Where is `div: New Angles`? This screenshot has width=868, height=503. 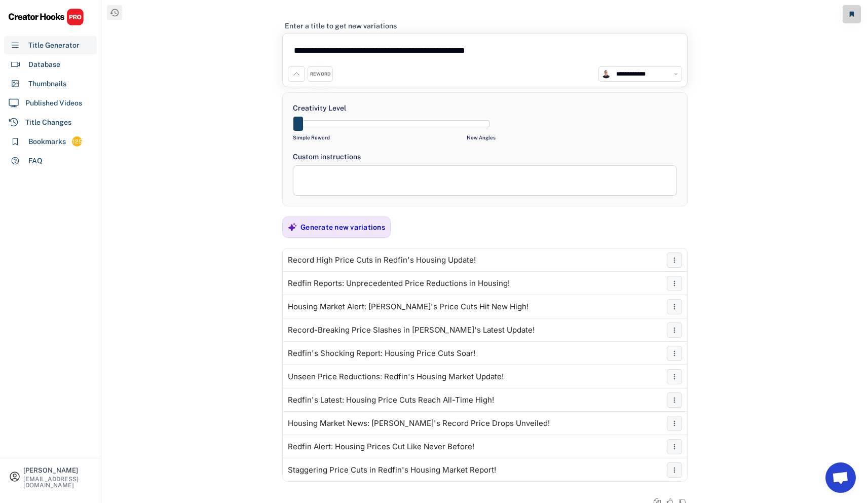 div: New Angles is located at coordinates (480, 137).